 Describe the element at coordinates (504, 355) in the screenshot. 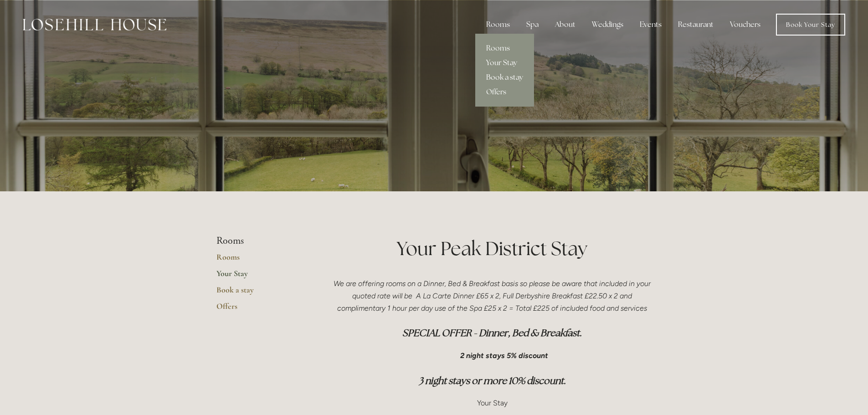

I see `em: 2 night stays 5% discount` at that location.